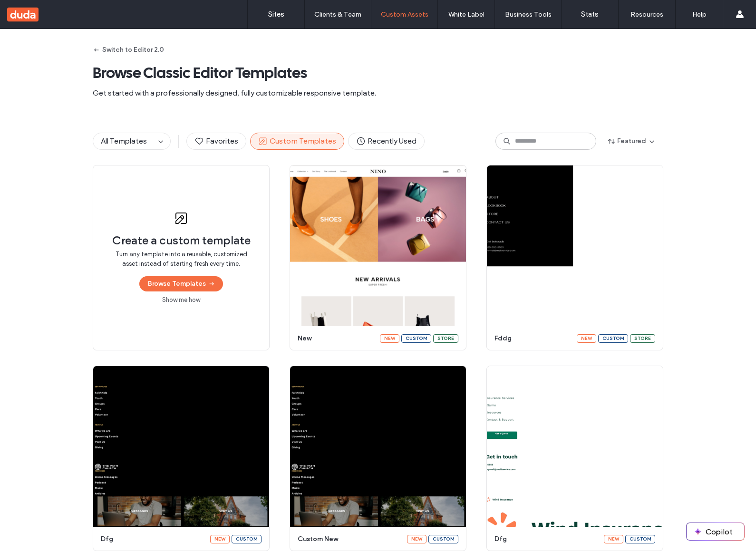  I want to click on span: fddg, so click(532, 339).